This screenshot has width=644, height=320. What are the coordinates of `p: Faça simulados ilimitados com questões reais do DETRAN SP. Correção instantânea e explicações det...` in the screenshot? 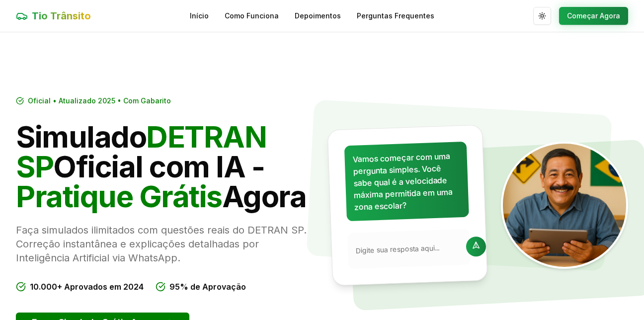 It's located at (165, 244).